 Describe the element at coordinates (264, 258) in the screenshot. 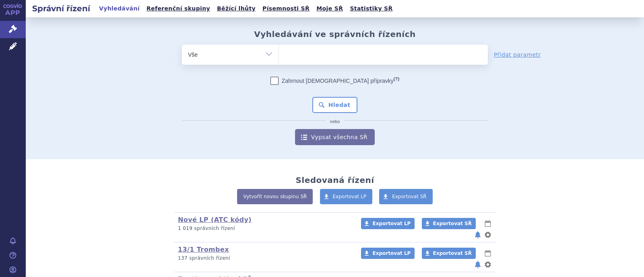

I see `p: 137 správních řízení` at that location.